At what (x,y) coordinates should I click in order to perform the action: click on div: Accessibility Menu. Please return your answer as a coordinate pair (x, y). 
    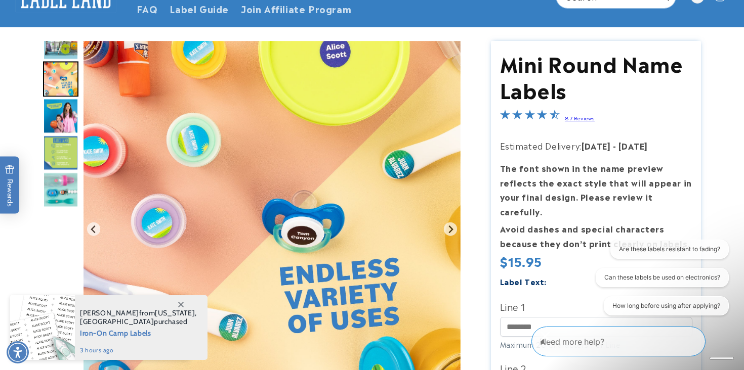
    Looking at the image, I should click on (18, 353).